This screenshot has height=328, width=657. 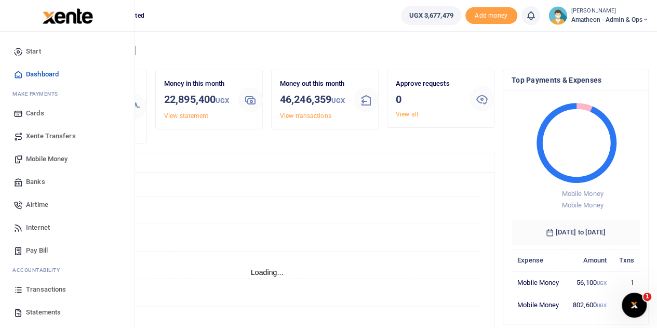 I want to click on p: Money out this month, so click(x=313, y=84).